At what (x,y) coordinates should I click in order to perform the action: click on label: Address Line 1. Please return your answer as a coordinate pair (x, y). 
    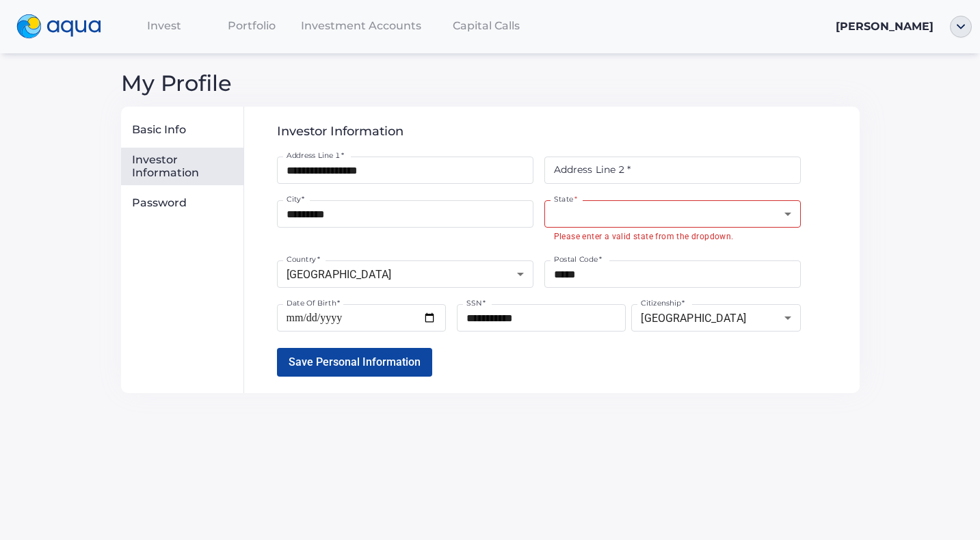
    Looking at the image, I should click on (315, 156).